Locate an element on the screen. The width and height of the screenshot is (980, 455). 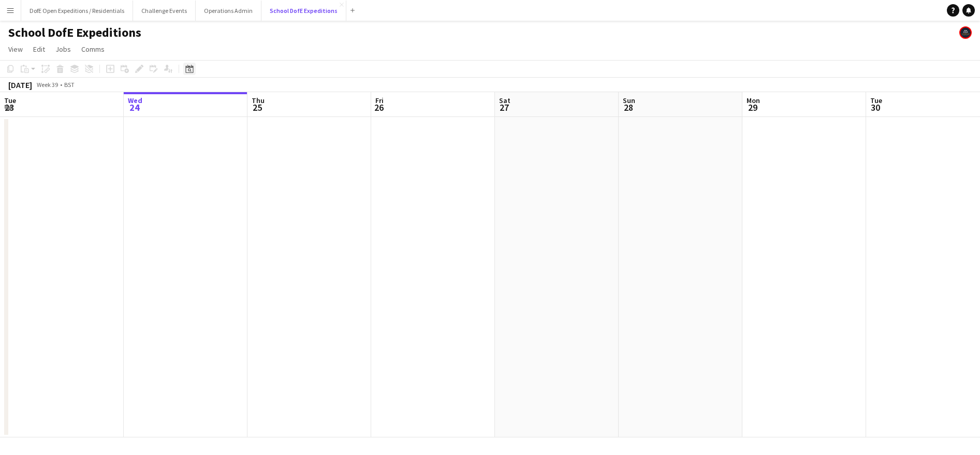
span: 27 is located at coordinates (504, 107).